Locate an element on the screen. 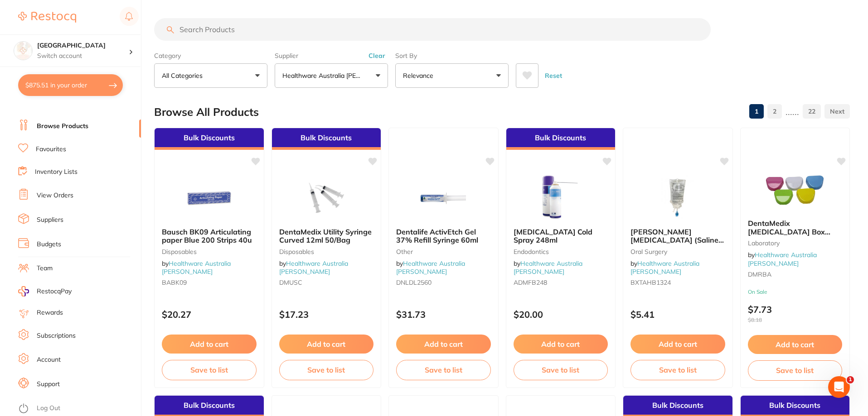 Image resolution: width=868 pixels, height=416 pixels. button: Relevance is located at coordinates (452, 75).